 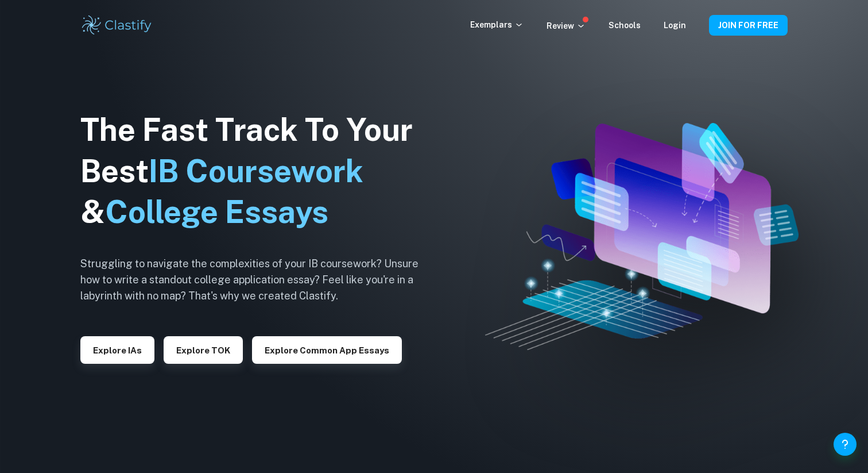 What do you see at coordinates (566, 26) in the screenshot?
I see `p: Review` at bounding box center [566, 26].